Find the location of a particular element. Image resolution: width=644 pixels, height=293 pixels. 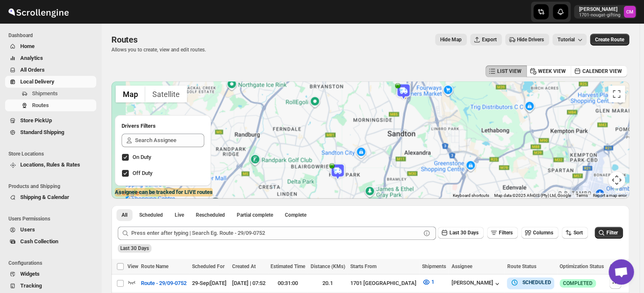

label: Assignee can be tracked for LIVE routes is located at coordinates (164, 192).